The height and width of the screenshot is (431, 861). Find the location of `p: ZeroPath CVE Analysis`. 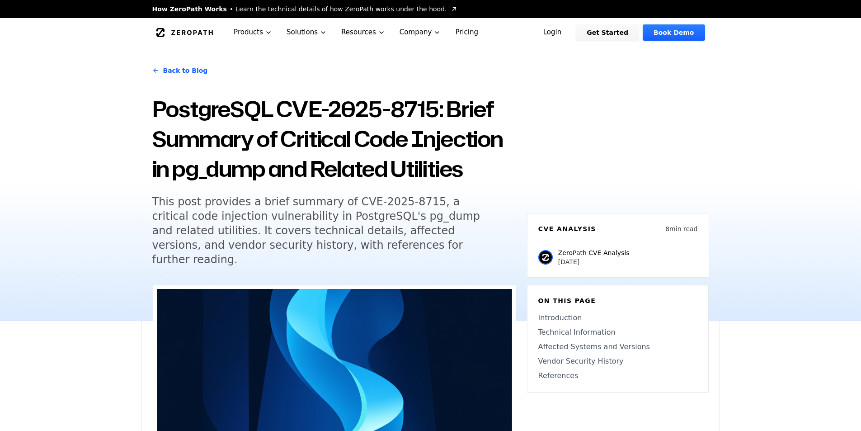

p: ZeroPath CVE Analysis is located at coordinates (594, 253).